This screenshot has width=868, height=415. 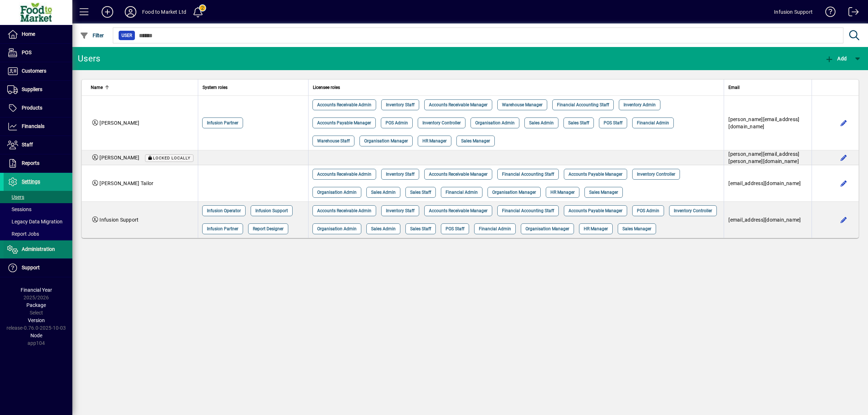 What do you see at coordinates (33, 126) in the screenshot?
I see `span: Financials` at bounding box center [33, 126].